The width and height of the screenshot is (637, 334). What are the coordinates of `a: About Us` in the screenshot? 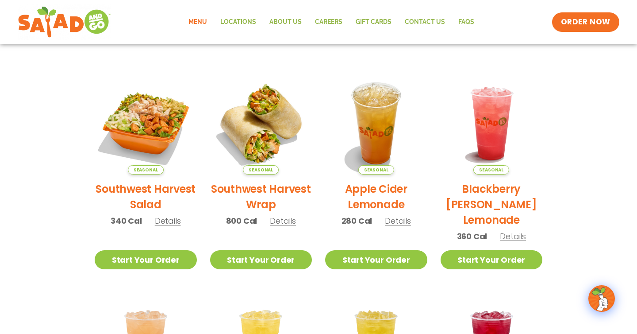 It's located at (285, 22).